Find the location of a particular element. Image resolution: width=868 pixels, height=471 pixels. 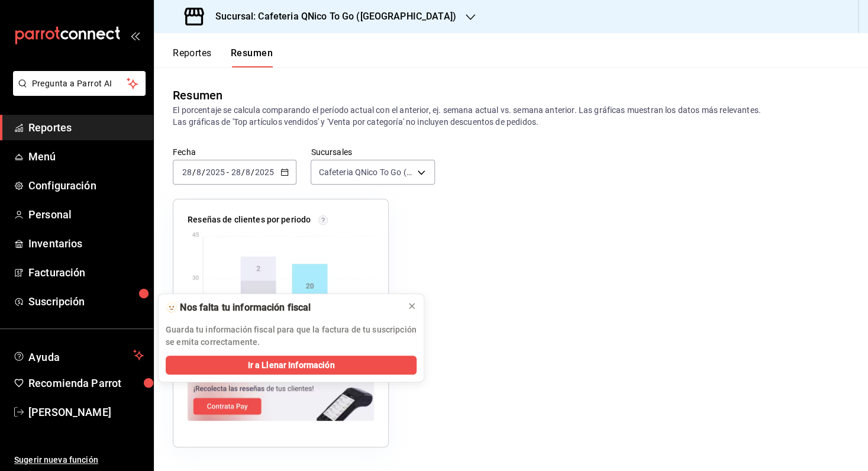

button: Pregunta a Parrot AI is located at coordinates (79, 84).